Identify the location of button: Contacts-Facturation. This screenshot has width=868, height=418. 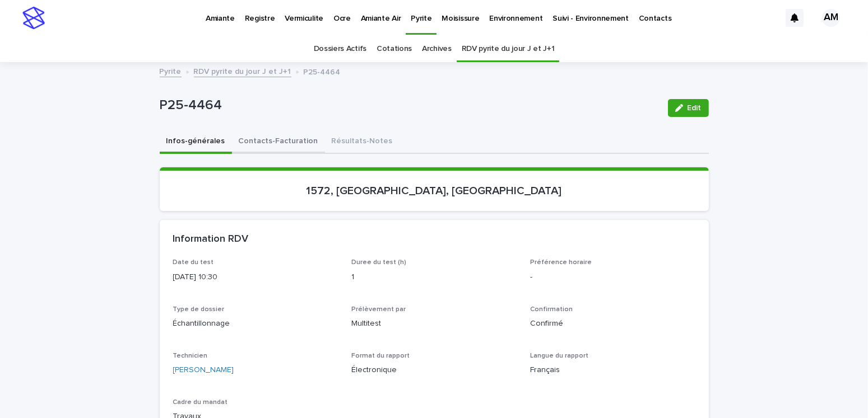
(278, 142).